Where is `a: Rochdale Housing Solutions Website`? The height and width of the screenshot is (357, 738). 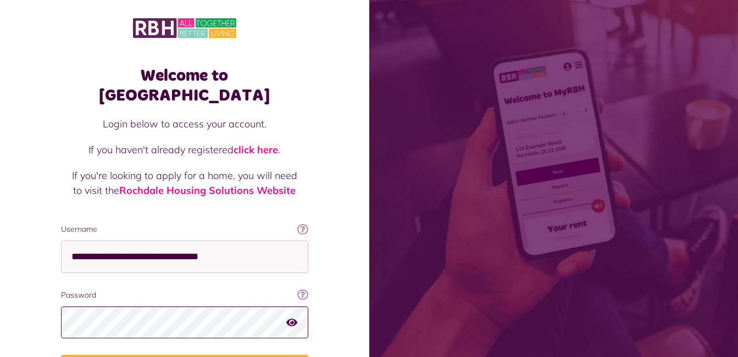 a: Rochdale Housing Solutions Website is located at coordinates (207, 190).